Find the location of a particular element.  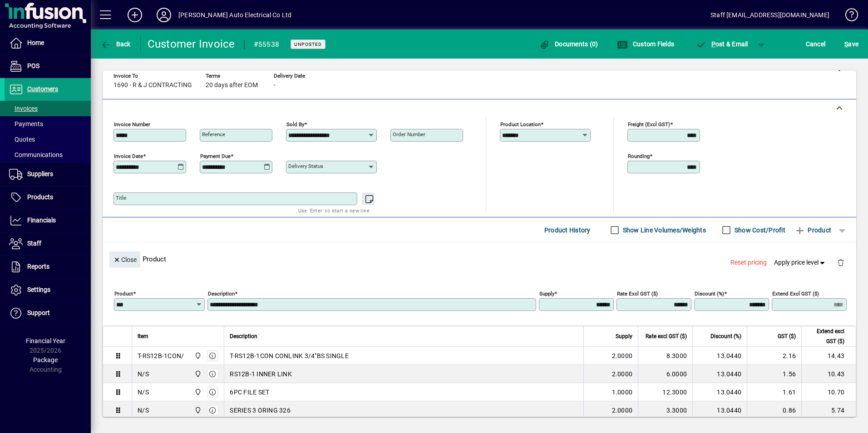

span: RS12B-1 INNER LINK is located at coordinates (261, 374).